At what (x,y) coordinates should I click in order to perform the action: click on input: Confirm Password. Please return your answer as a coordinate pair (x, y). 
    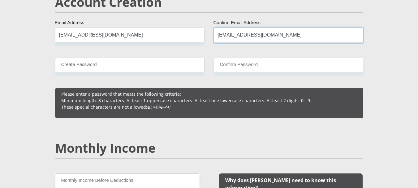
    Looking at the image, I should click on (289, 65).